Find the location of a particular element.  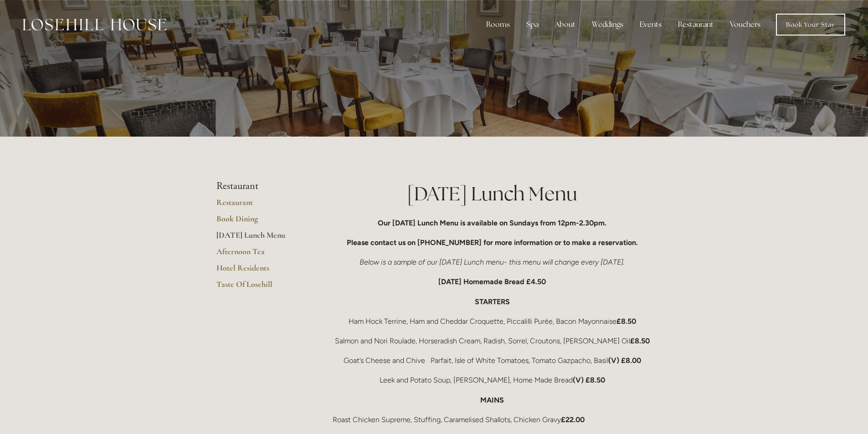

div: About is located at coordinates (565, 24).